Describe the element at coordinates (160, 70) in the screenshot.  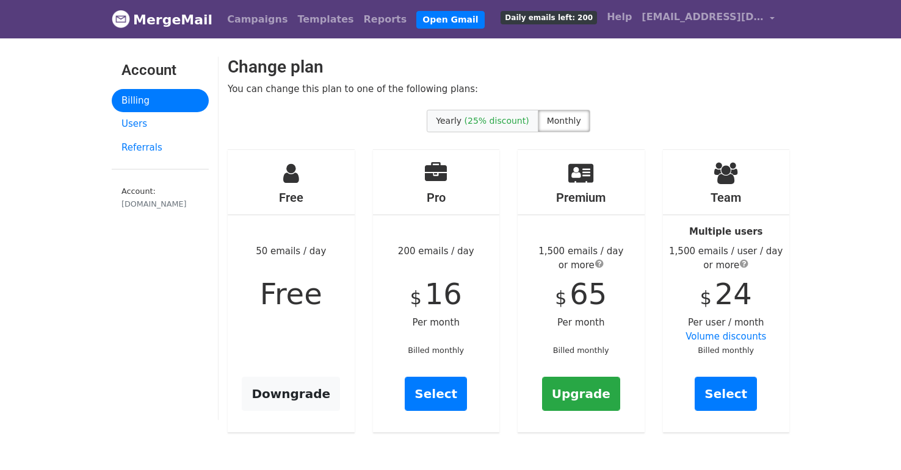
I see `h3: Account` at that location.